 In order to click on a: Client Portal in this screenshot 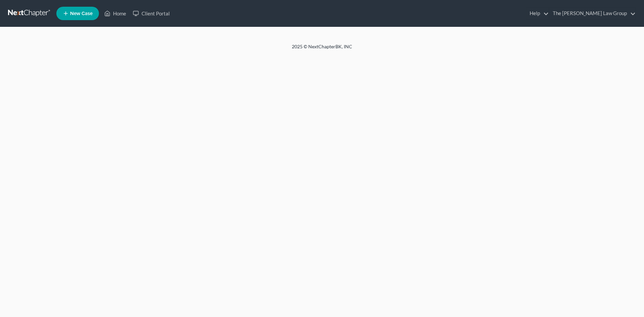, I will do `click(151, 14)`.